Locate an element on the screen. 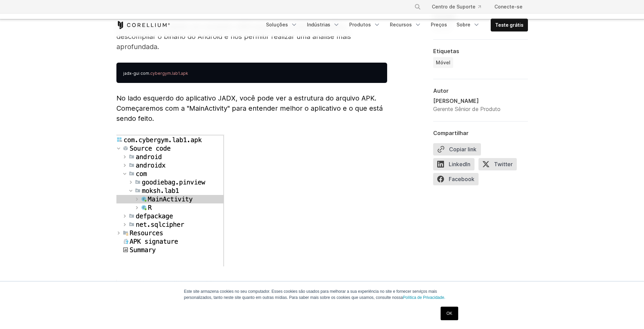 Image resolution: width=644 pixels, height=329 pixels. a: Página inicial do Corellium is located at coordinates (143, 25).